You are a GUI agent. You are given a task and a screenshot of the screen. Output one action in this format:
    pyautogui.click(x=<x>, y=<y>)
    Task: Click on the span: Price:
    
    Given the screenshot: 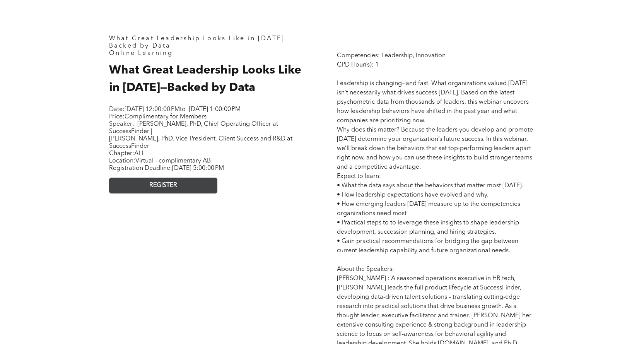 What is the action you would take?
    pyautogui.click(x=158, y=117)
    